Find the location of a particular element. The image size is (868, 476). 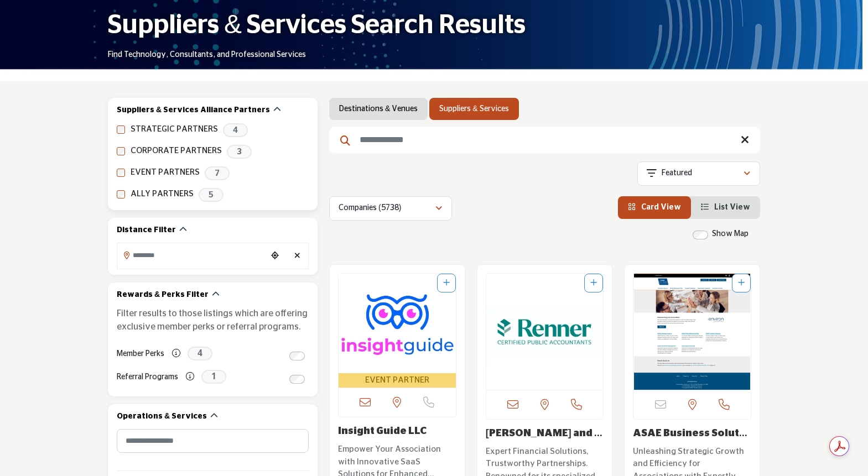

img: Renner and Company CPA PC is located at coordinates (545, 332).